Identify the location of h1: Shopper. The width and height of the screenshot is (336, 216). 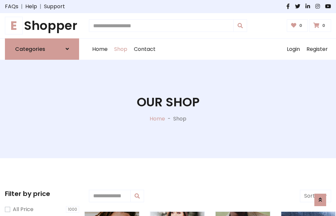
(42, 26).